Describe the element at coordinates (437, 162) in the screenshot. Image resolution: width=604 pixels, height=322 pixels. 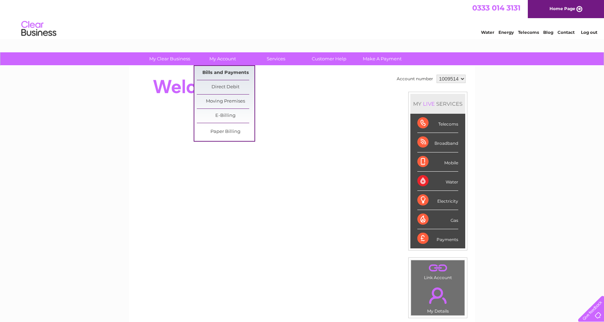
I see `div: Mobile` at that location.